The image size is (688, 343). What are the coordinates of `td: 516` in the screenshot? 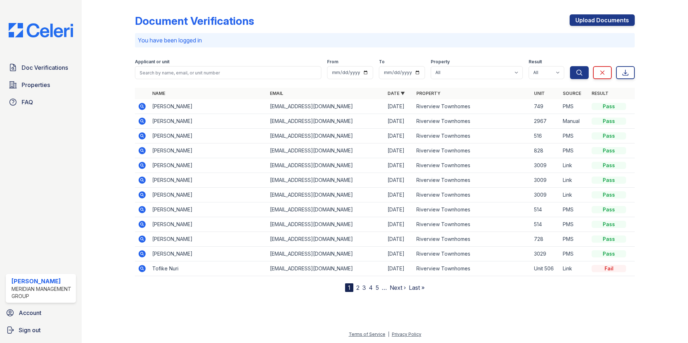 It's located at (545, 136).